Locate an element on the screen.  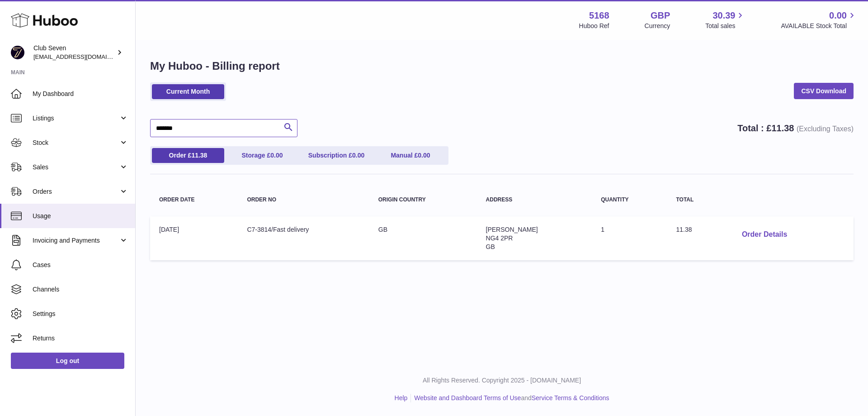
strong: 5168 is located at coordinates (599, 15).